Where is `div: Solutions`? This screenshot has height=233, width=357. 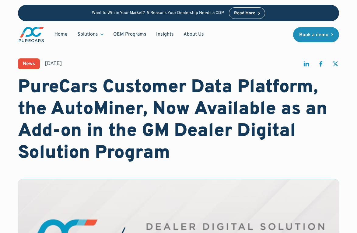
div: Solutions is located at coordinates (88, 34).